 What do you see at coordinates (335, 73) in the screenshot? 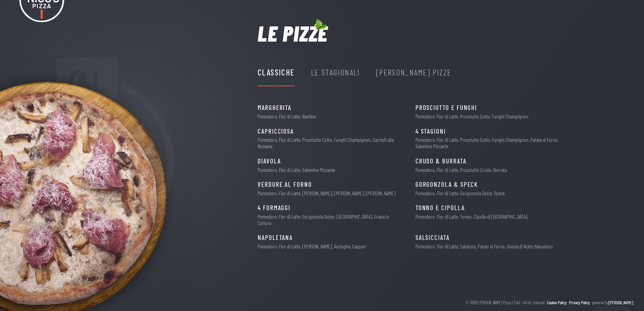
I see `div: Le Stagionali` at bounding box center [335, 73].